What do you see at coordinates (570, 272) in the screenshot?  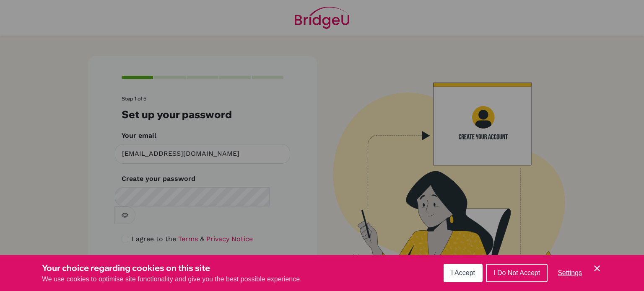 I see `span: Settings` at bounding box center [570, 272].